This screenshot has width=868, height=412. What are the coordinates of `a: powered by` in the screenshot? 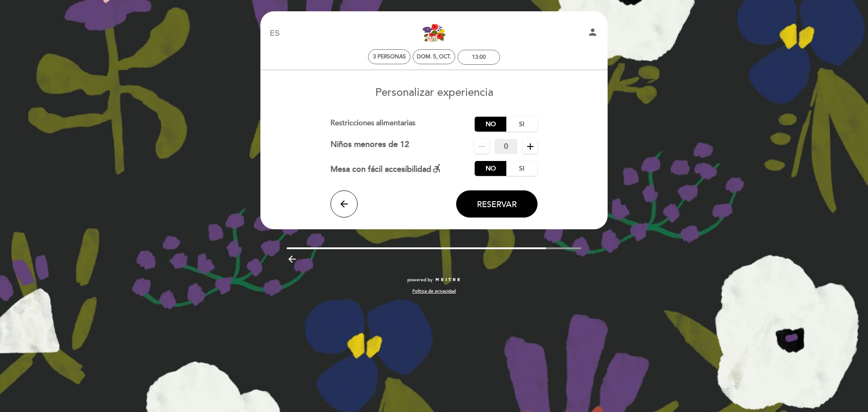 It's located at (434, 280).